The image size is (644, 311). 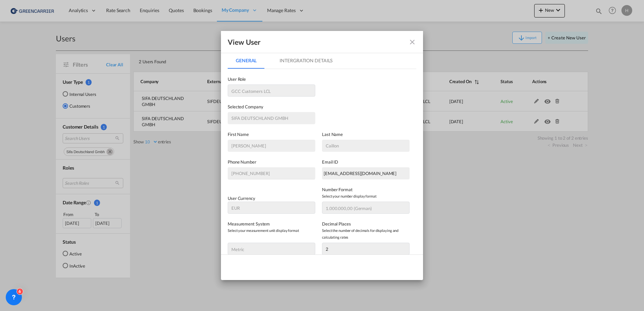 I want to click on div: metric, so click(x=237, y=249).